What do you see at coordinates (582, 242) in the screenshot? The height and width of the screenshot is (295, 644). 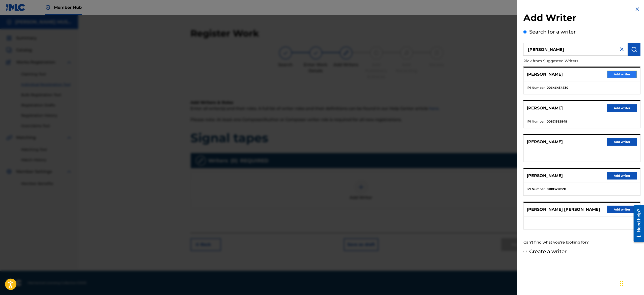 I see `div: Can't find what you're looking for?` at bounding box center [582, 242].